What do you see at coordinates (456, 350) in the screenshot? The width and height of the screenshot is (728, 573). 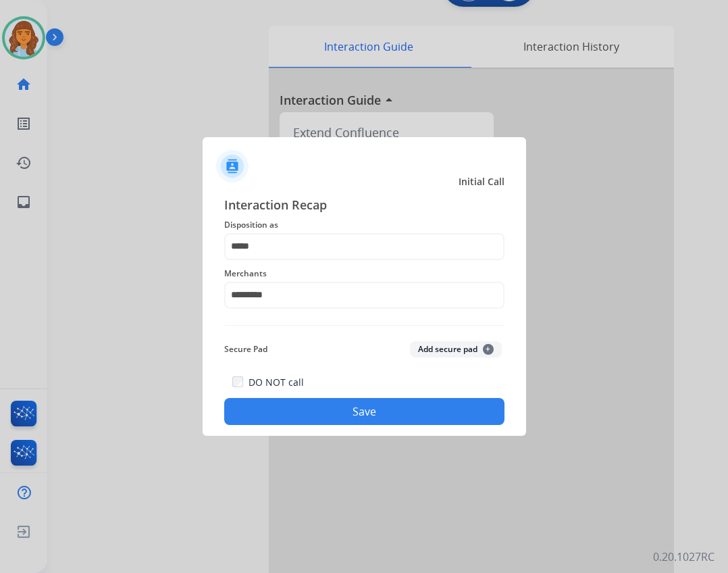 I see `button: Add secure pad+` at bounding box center [456, 350].